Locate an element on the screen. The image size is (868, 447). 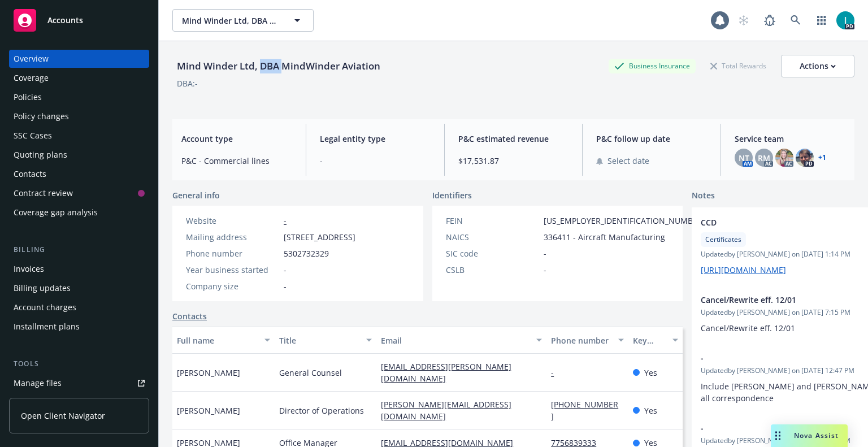
button: Title is located at coordinates (325, 340).